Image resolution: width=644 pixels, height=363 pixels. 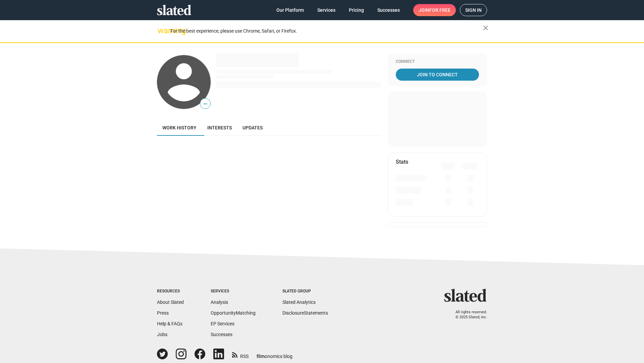 What do you see at coordinates (222, 324) in the screenshot?
I see `a: EP Services` at bounding box center [222, 324].